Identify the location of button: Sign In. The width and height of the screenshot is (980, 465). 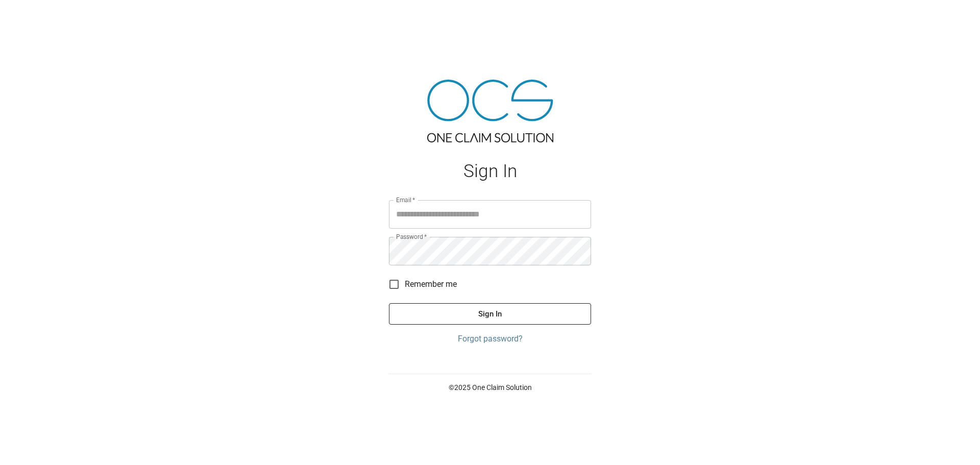
(490, 314).